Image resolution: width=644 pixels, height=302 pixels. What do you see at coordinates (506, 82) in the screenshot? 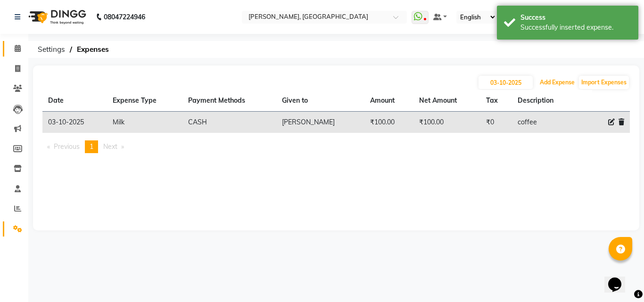
I see `input: PLACEHOLDER.DATE` at bounding box center [506, 82].